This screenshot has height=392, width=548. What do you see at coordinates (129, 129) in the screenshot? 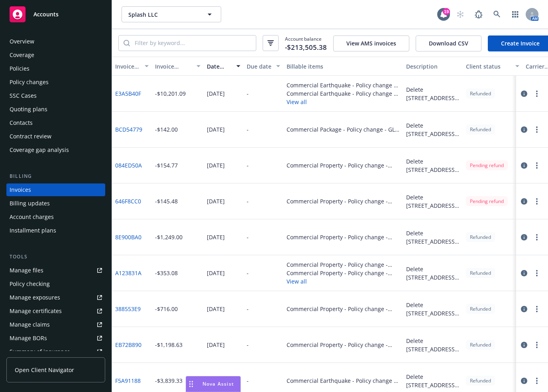
I see `a: BCD54779` at bounding box center [129, 129].